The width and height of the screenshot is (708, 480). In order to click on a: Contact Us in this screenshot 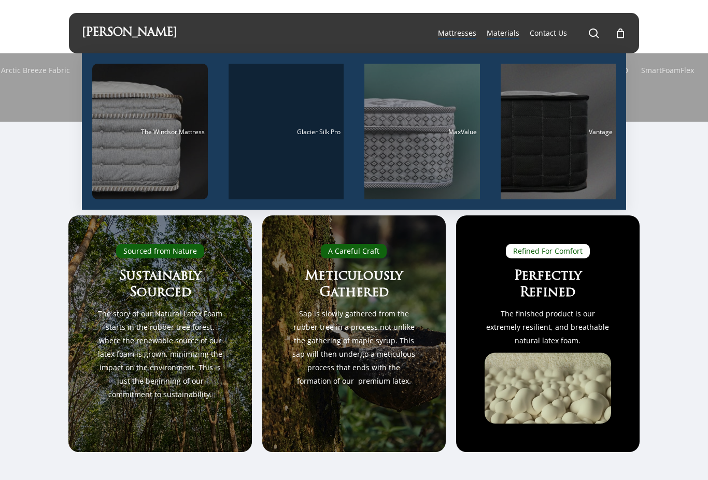, I will do `click(548, 33)`.